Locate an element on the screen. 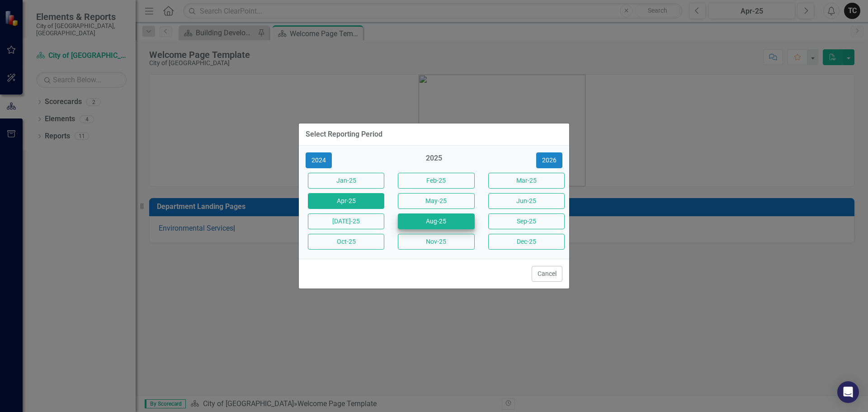 This screenshot has height=412, width=868. button: Feb-25 is located at coordinates (435, 181).